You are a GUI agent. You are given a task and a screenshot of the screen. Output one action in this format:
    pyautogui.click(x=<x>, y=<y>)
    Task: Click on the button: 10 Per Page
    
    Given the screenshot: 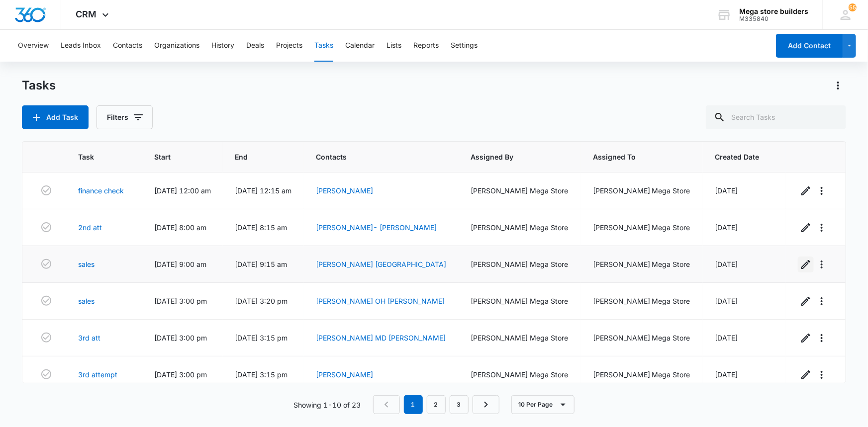 What is the action you would take?
    pyautogui.click(x=543, y=404)
    